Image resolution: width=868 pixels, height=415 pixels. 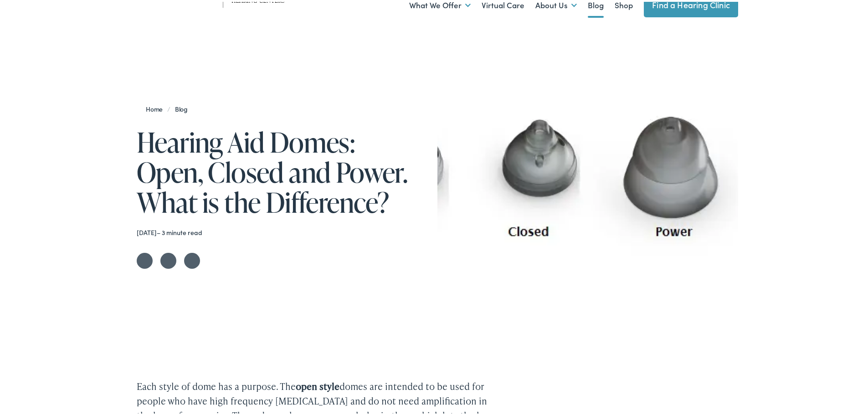 What do you see at coordinates (144, 259) in the screenshot?
I see `a: Share on Twitter` at bounding box center [144, 259].